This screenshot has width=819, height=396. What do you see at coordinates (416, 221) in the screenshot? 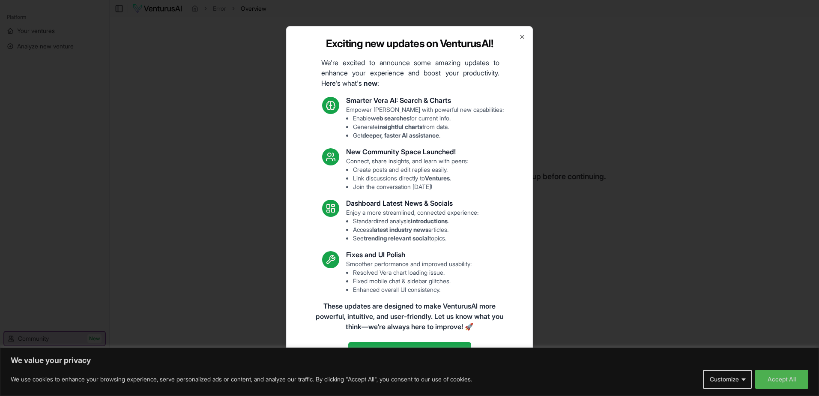
I see `li: Standardized analysis .` at bounding box center [416, 221].